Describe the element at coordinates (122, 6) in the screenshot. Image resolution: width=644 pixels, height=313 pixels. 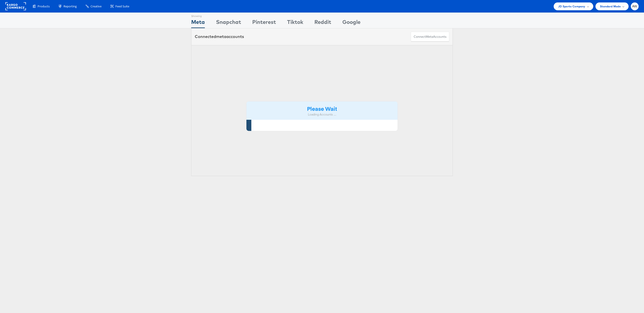
I see `span: Feed Suite` at that location.